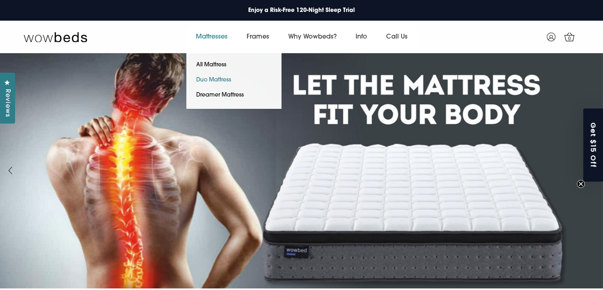 This screenshot has height=290, width=603. What do you see at coordinates (212, 37) in the screenshot?
I see `a: Mattresses` at bounding box center [212, 37].